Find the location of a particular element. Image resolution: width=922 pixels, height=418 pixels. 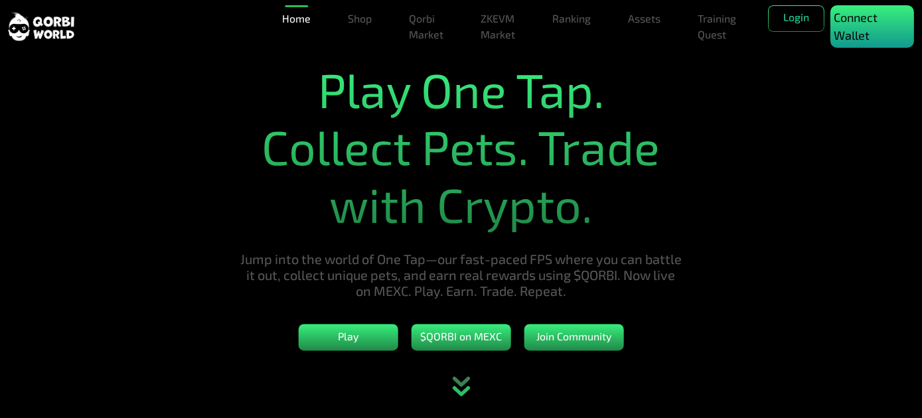

a: Training Quest is located at coordinates (717, 27).